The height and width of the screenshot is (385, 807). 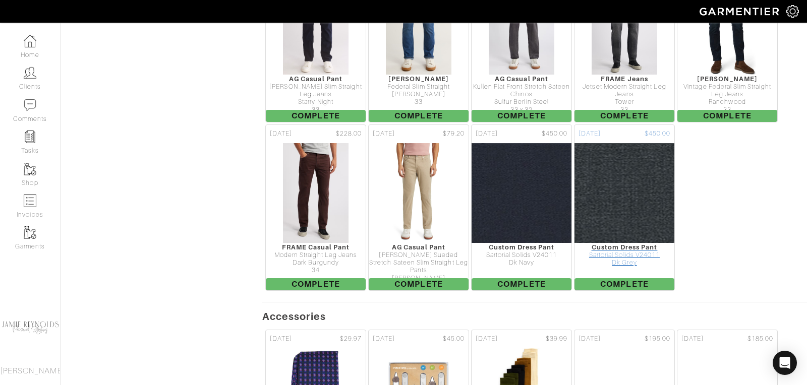 What do you see at coordinates (316, 270) in the screenshot?
I see `div: 34` at bounding box center [316, 270].